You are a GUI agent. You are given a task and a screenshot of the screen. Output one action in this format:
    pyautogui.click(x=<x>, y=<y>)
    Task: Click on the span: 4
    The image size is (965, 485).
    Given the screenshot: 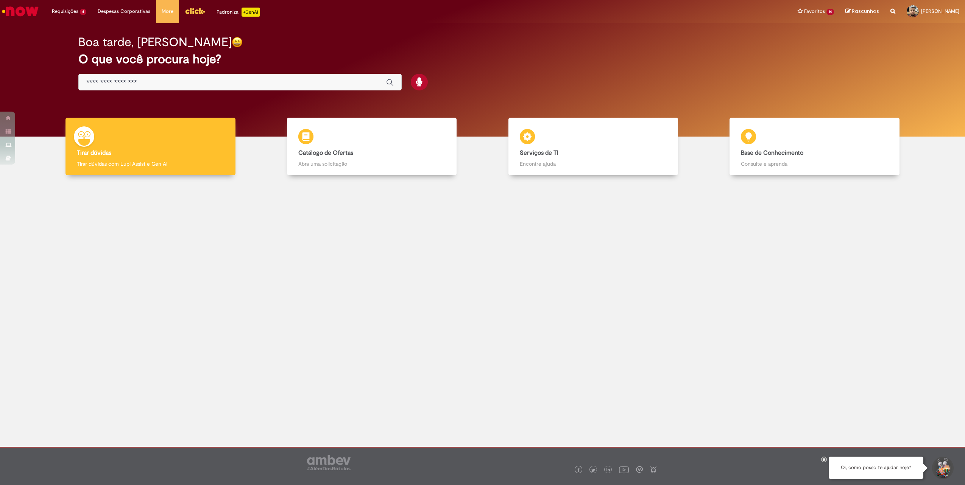 What is the action you would take?
    pyautogui.click(x=83, y=12)
    